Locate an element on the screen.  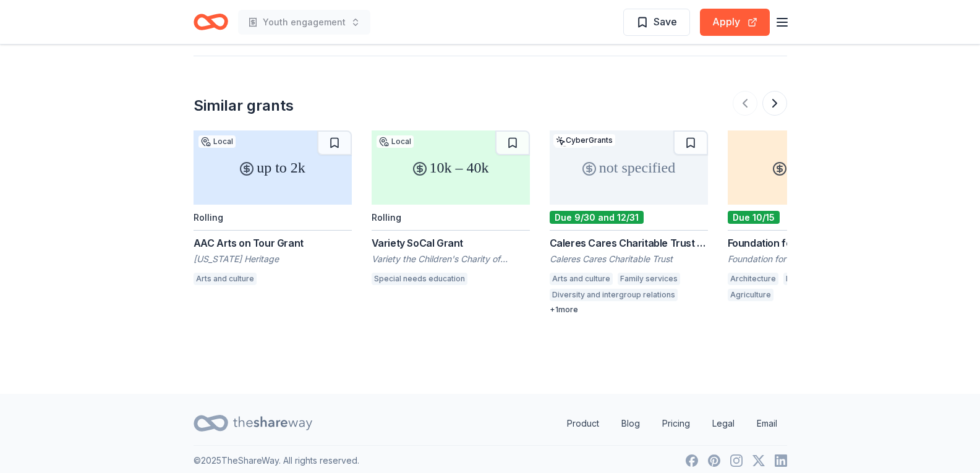
a: not specifiedLocalCyberGrantsDue 9/30 and 12/31Caleres Cares Charitable Trust GrantsCaleres Cares... is located at coordinates (629, 223).